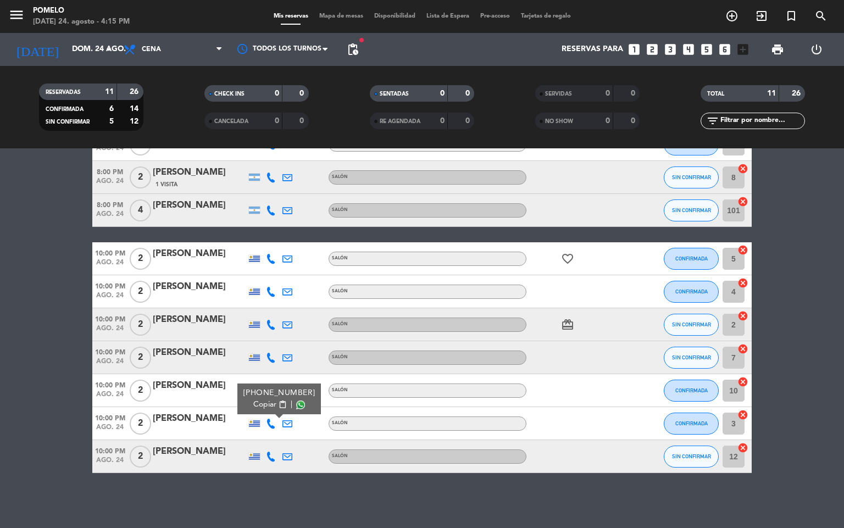 This screenshot has height=528, width=844. I want to click on i: power_settings_new, so click(816, 49).